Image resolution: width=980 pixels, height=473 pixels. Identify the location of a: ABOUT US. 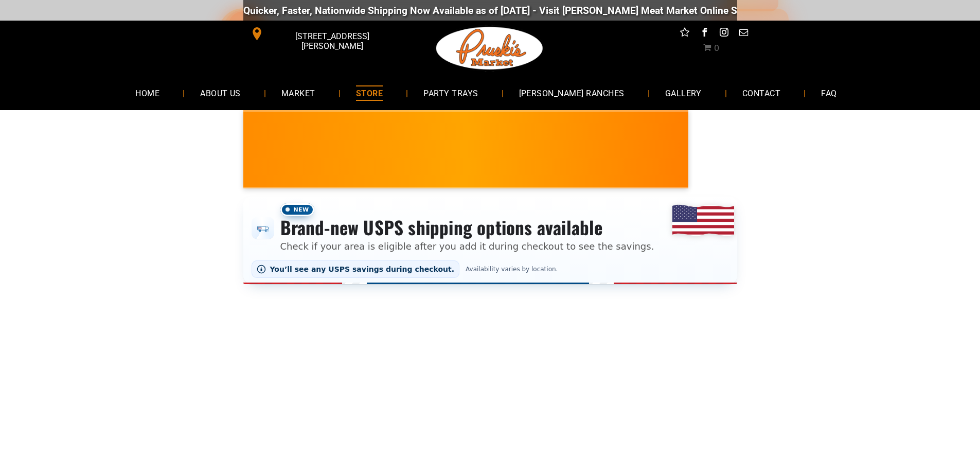
(221, 93).